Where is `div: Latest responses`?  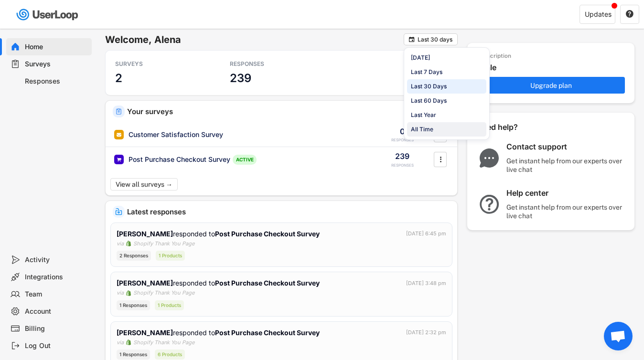
div: Latest responses is located at coordinates (288, 211).